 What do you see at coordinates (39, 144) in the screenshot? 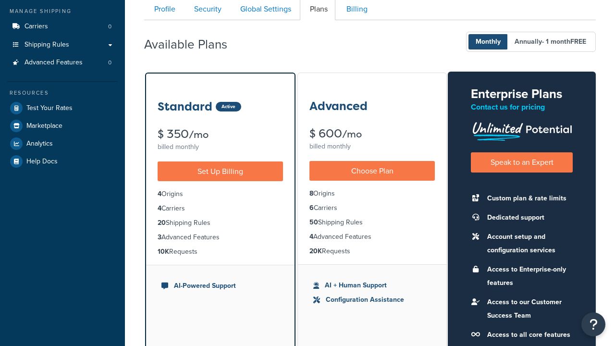
I see `span: Analytics` at bounding box center [39, 144].